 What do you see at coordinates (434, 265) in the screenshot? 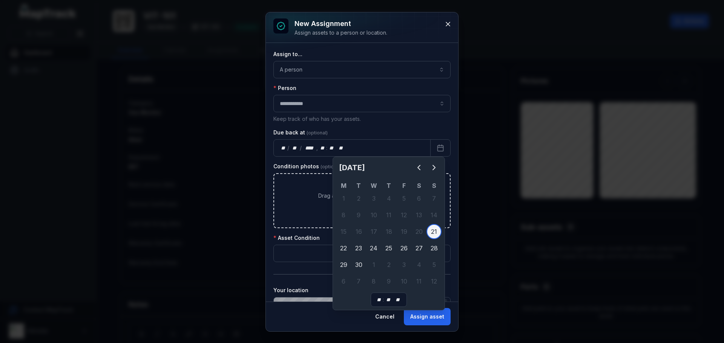
I see `div: Sunday 5 October 2025` at bounding box center [434, 265].